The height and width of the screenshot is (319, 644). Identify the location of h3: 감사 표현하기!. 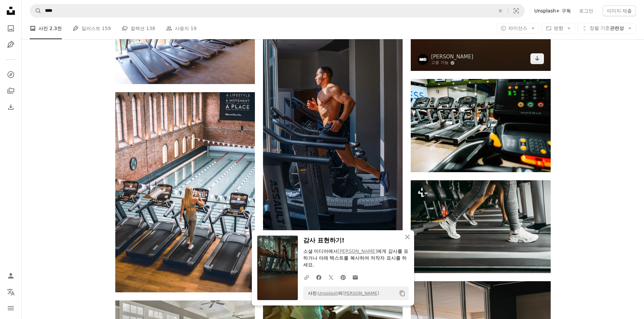
(356, 240).